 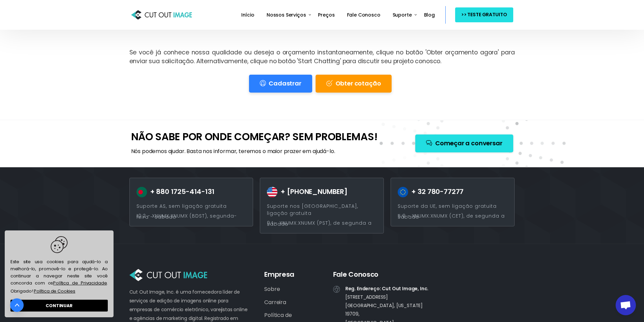 I want to click on small: 10:2 - XNUMX:XNUMX (BDST), segunda-feira - sábado, so click(x=187, y=217).